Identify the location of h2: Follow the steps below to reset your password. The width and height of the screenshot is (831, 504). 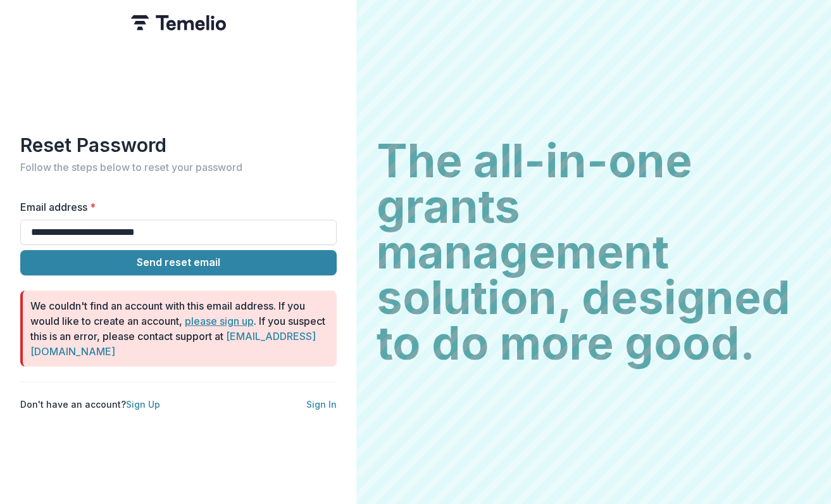
(178, 167).